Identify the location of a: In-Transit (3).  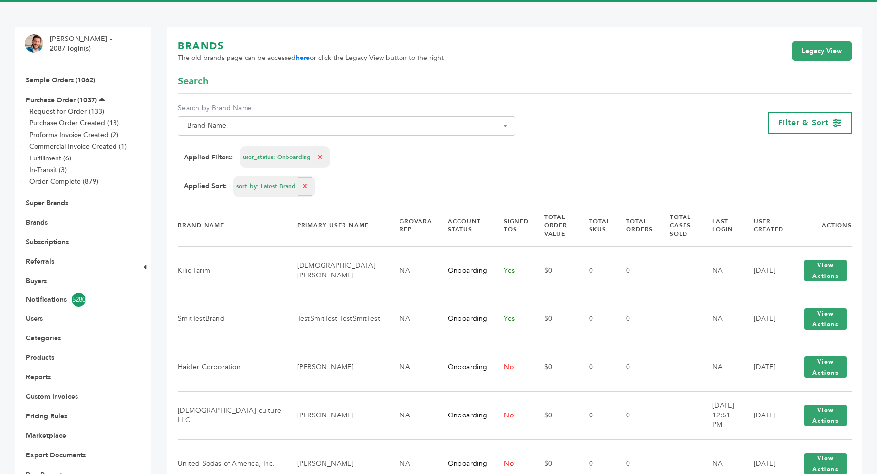
(48, 170).